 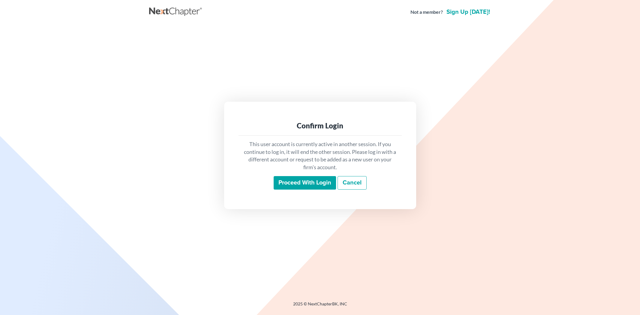 What do you see at coordinates (305, 183) in the screenshot?
I see `input: Proceed with login` at bounding box center [305, 183].